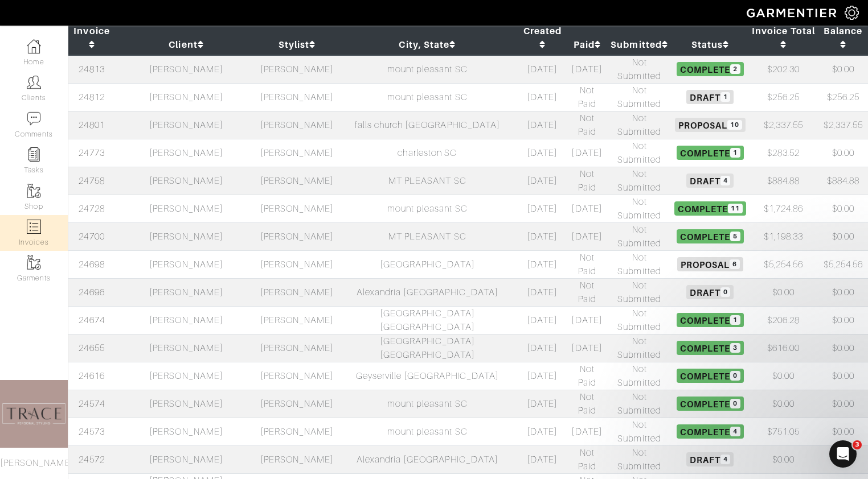 The image size is (868, 479). What do you see at coordinates (542, 38) in the screenshot?
I see `a: Created` at bounding box center [542, 38].